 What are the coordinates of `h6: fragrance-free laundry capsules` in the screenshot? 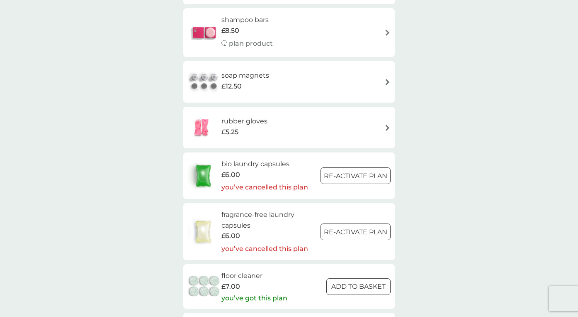 It's located at (271, 219).